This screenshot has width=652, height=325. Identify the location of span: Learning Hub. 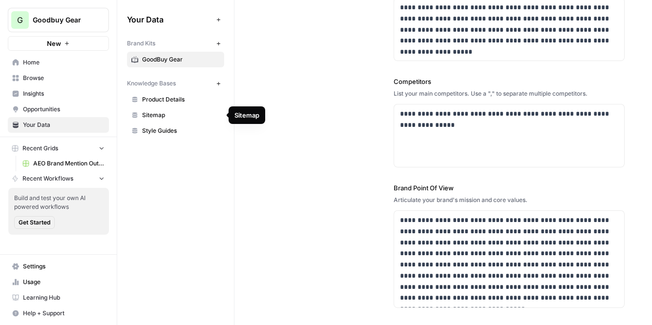
(64, 298).